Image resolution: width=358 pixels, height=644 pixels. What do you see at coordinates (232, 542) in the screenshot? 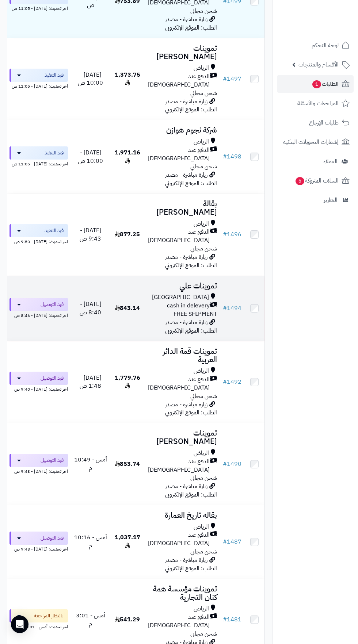
I see `a: #1487` at bounding box center [232, 542].